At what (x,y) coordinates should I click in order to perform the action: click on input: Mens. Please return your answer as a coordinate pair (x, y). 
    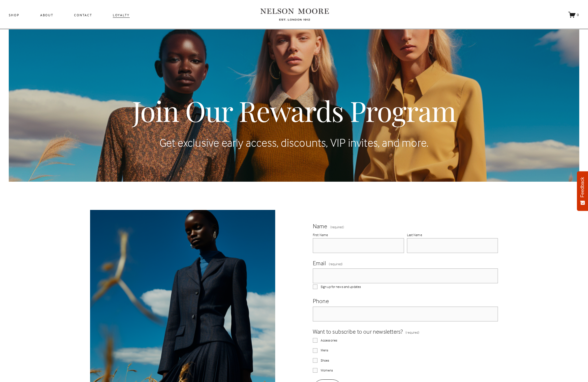
    Looking at the image, I should click on (315, 350).